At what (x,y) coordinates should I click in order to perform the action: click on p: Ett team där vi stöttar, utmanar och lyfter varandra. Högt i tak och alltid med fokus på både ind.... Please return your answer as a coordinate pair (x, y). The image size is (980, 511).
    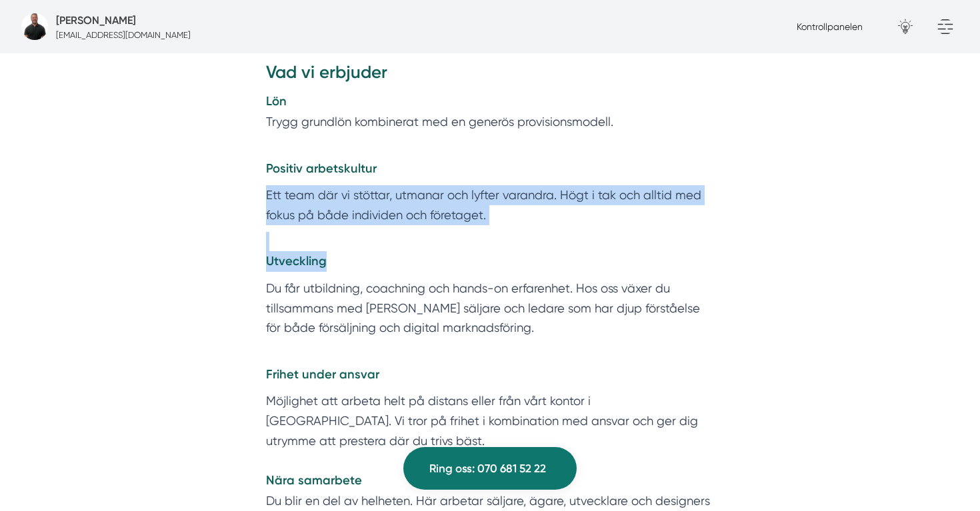
    Looking at the image, I should click on (490, 204).